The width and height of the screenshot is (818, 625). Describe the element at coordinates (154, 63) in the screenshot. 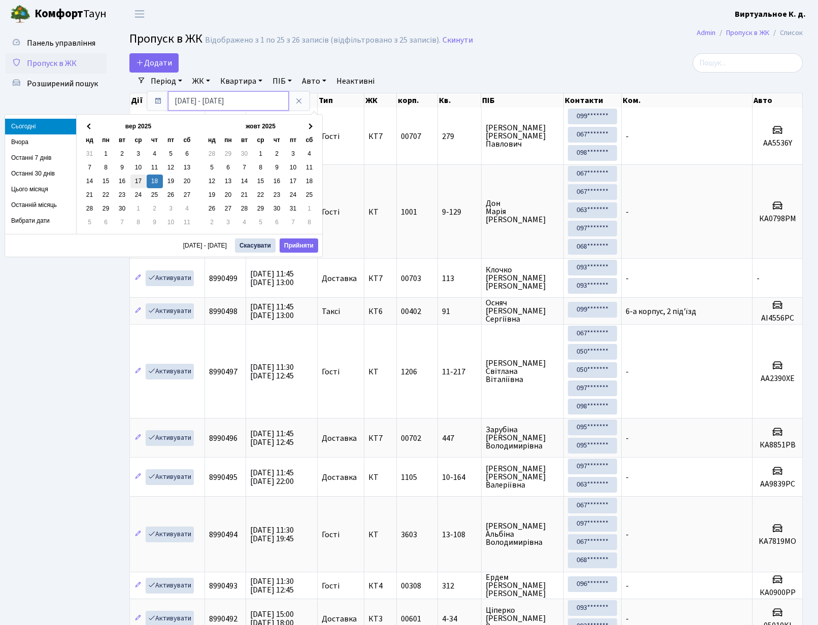

I see `span: Додати` at that location.